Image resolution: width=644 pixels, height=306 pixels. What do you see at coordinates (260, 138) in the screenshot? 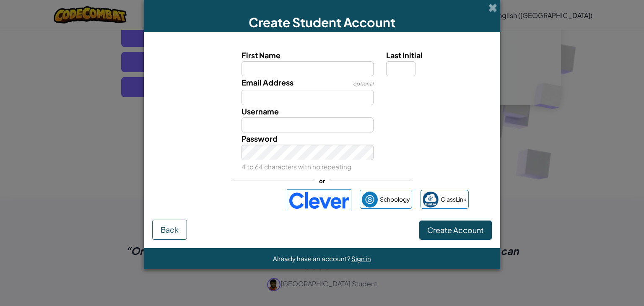
I see `span: Password` at bounding box center [260, 138].